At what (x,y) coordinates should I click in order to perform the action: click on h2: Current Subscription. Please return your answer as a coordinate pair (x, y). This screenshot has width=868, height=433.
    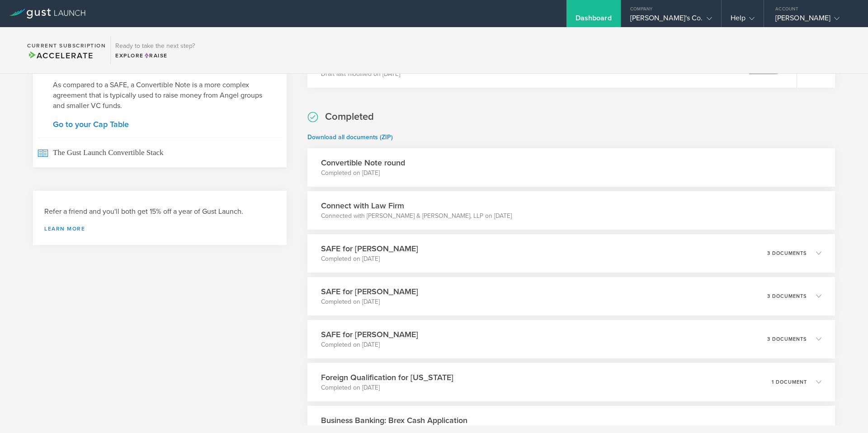
    Looking at the image, I should click on (67, 46).